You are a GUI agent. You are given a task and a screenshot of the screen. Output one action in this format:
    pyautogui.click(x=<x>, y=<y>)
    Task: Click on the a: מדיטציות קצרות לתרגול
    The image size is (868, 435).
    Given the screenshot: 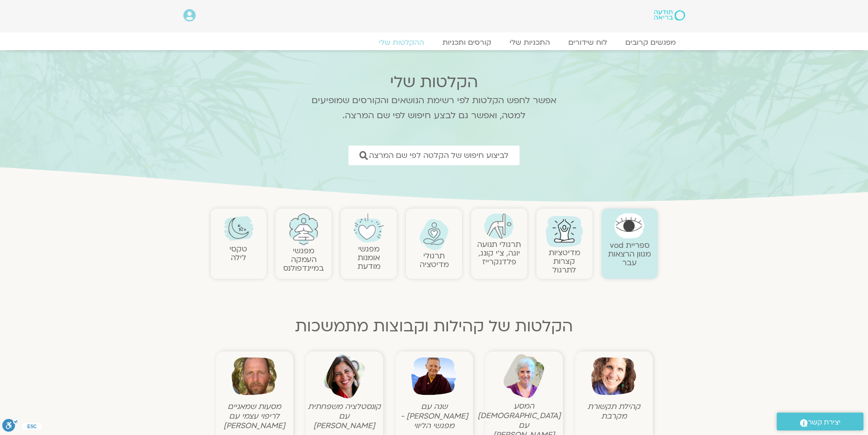 What is the action you would take?
    pyautogui.click(x=564, y=261)
    